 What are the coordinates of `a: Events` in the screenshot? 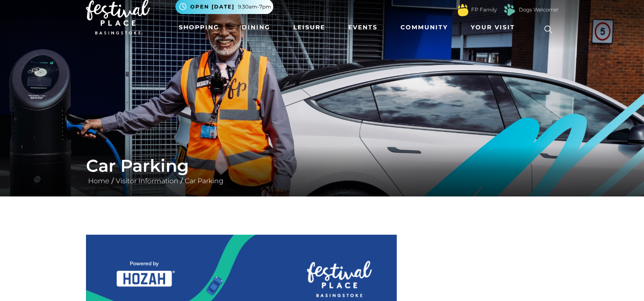 It's located at (362, 28).